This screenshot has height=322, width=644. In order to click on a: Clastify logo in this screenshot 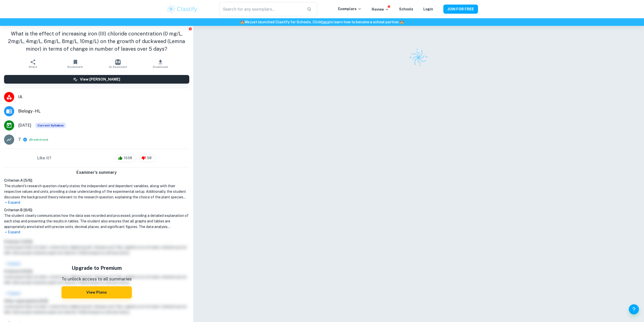, I will do `click(182, 9)`.